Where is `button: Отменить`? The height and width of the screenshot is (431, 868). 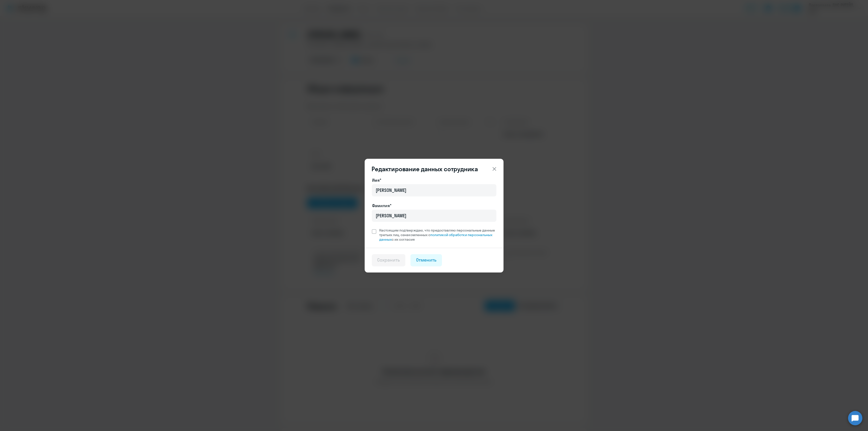 button: Отменить is located at coordinates (426, 260).